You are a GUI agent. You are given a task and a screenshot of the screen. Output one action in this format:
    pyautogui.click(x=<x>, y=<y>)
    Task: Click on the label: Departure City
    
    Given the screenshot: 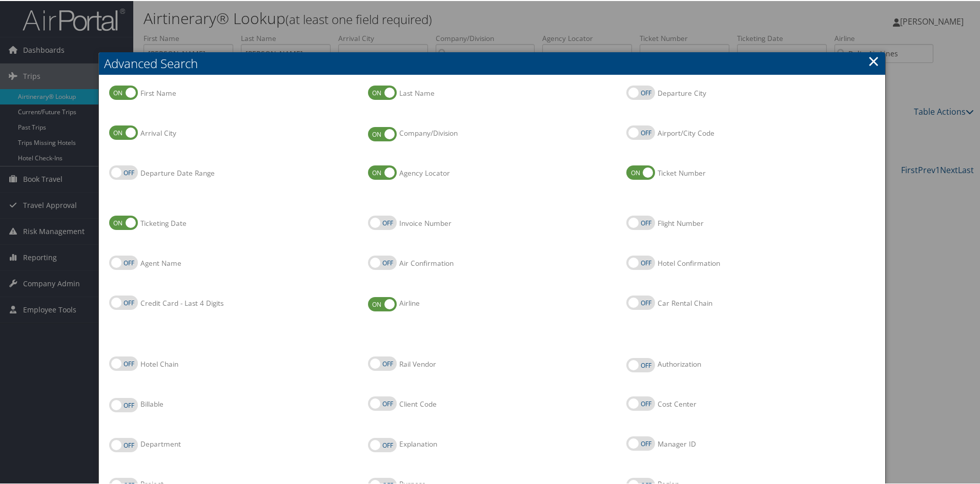 What is the action you would take?
    pyautogui.click(x=640, y=92)
    